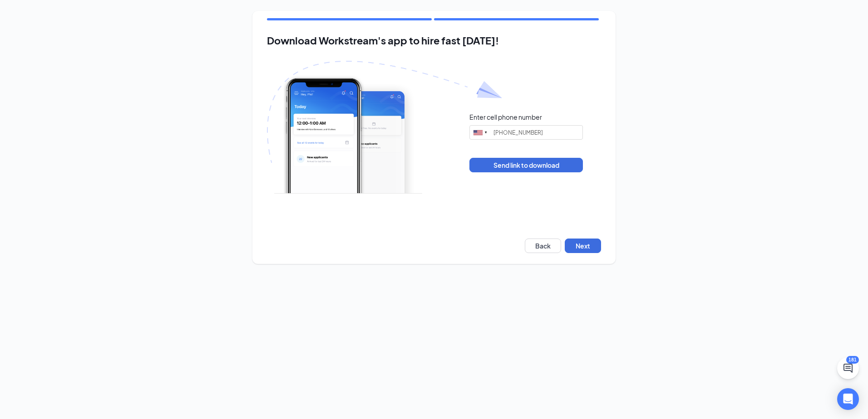 This screenshot has height=419, width=868. What do you see at coordinates (506, 117) in the screenshot?
I see `div: Enter cell phone number` at bounding box center [506, 117].